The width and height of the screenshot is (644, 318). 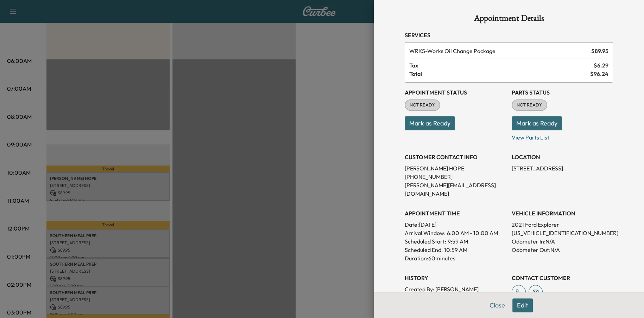 I want to click on button: Close, so click(x=497, y=305).